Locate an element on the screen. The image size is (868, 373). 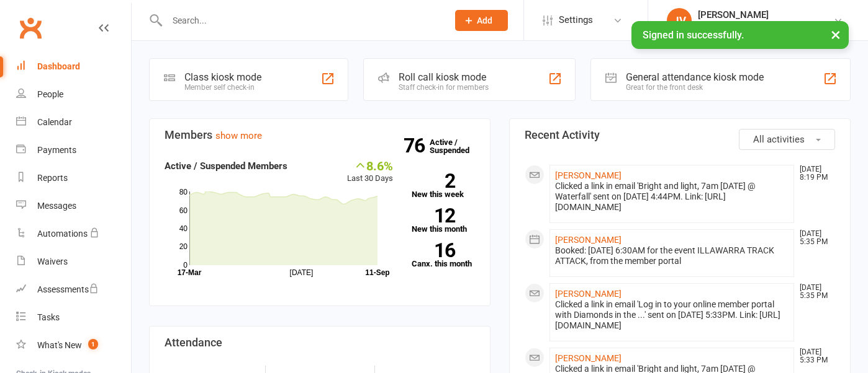
a: Clubworx is located at coordinates (30, 28).